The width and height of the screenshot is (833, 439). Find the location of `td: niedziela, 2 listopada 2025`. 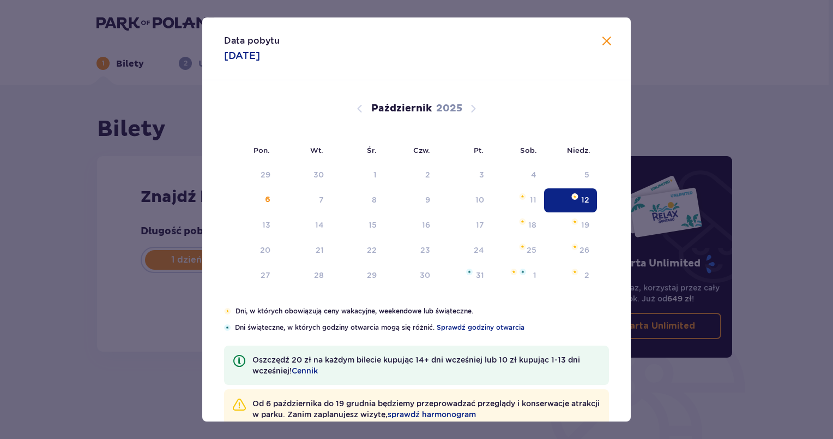

td: niedziela, 2 listopada 2025 is located at coordinates (571, 275).